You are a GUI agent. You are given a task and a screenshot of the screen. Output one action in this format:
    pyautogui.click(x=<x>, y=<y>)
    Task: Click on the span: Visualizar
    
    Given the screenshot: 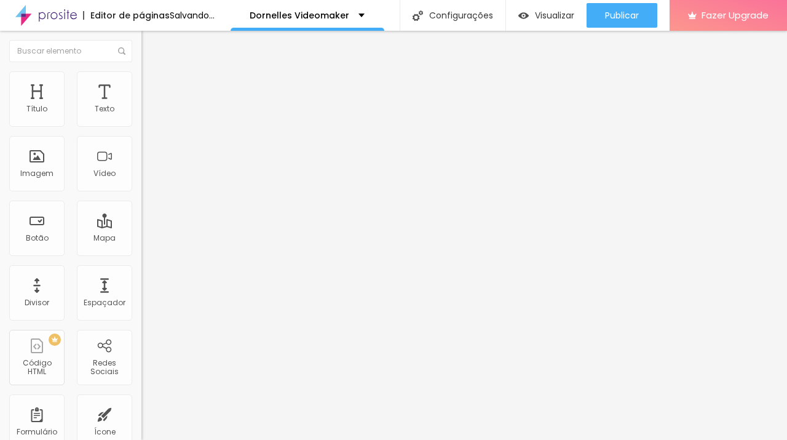 What is the action you would take?
    pyautogui.click(x=555, y=15)
    